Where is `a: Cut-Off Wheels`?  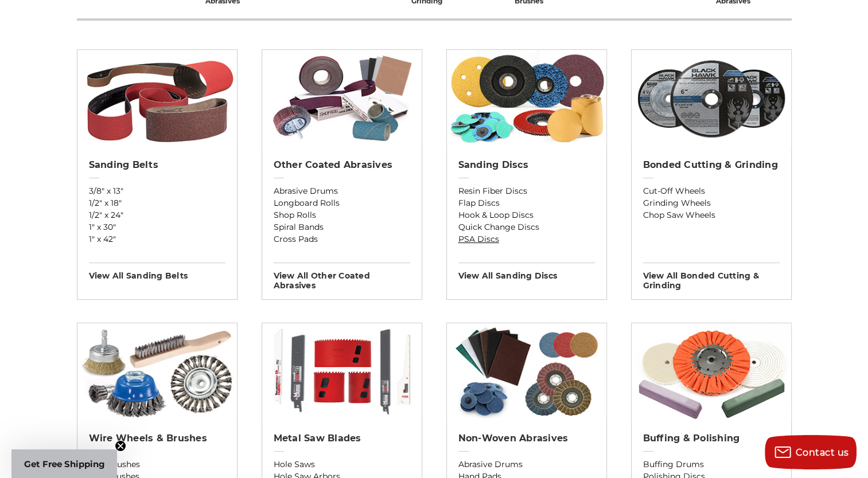 a: Cut-Off Wheels is located at coordinates (712, 191).